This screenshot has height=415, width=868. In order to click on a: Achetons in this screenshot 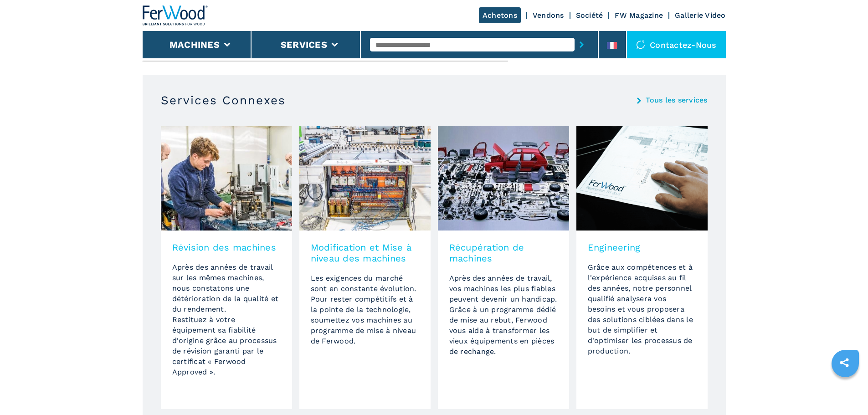, I will do `click(500, 15)`.